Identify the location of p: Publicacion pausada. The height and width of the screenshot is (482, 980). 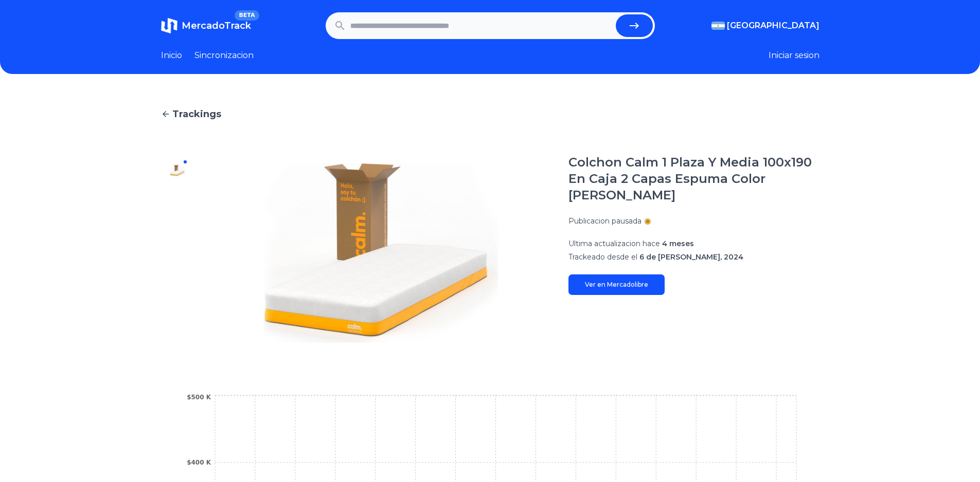
(606, 221).